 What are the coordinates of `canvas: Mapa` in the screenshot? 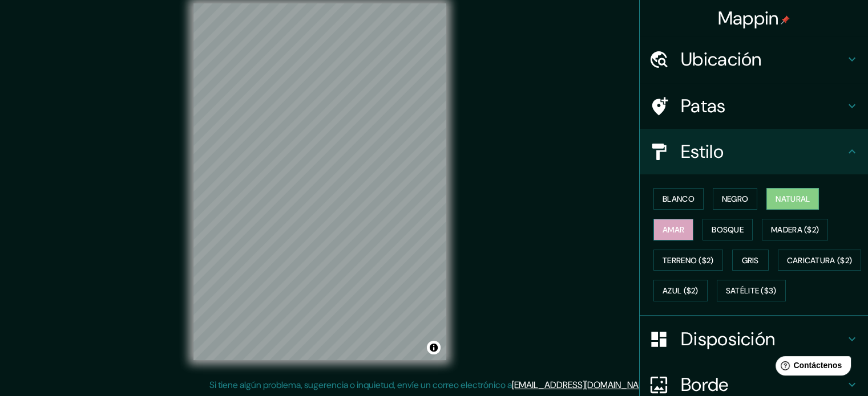 It's located at (320, 182).